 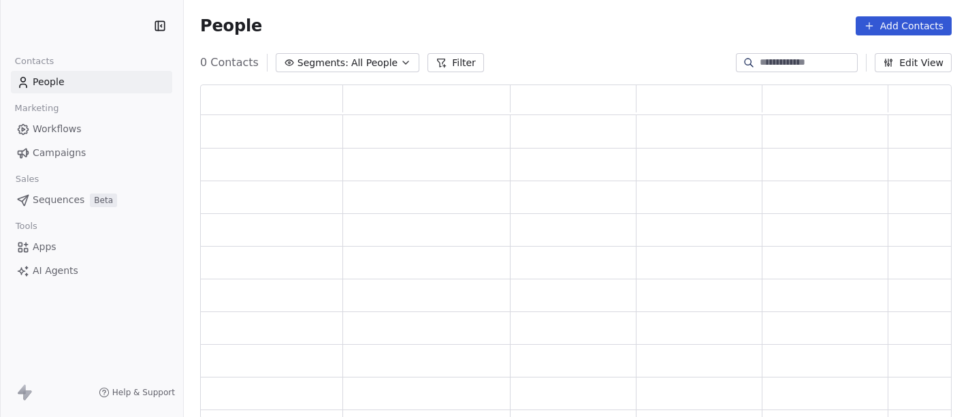 What do you see at coordinates (91, 129) in the screenshot?
I see `a: Workflows` at bounding box center [91, 129].